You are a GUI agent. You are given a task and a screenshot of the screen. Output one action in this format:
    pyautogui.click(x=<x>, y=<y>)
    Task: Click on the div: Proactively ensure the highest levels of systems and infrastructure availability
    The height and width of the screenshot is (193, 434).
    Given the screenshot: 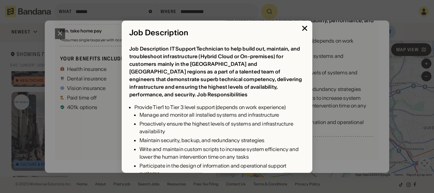 What is the action you would take?
    pyautogui.click(x=222, y=127)
    